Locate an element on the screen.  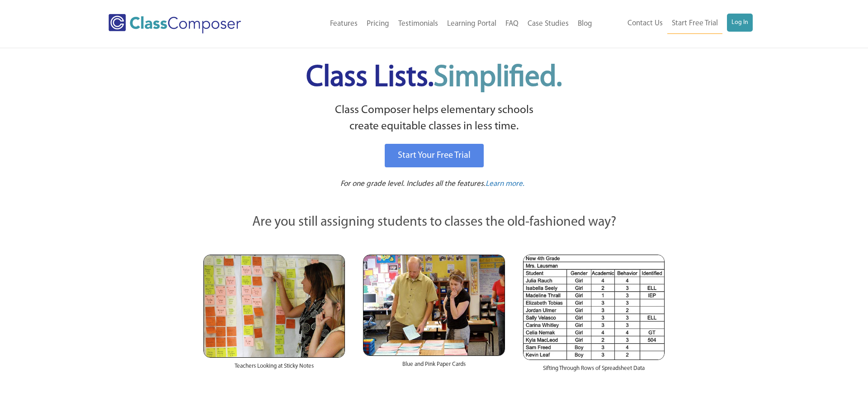
a: Learn more. is located at coordinates (505, 184).